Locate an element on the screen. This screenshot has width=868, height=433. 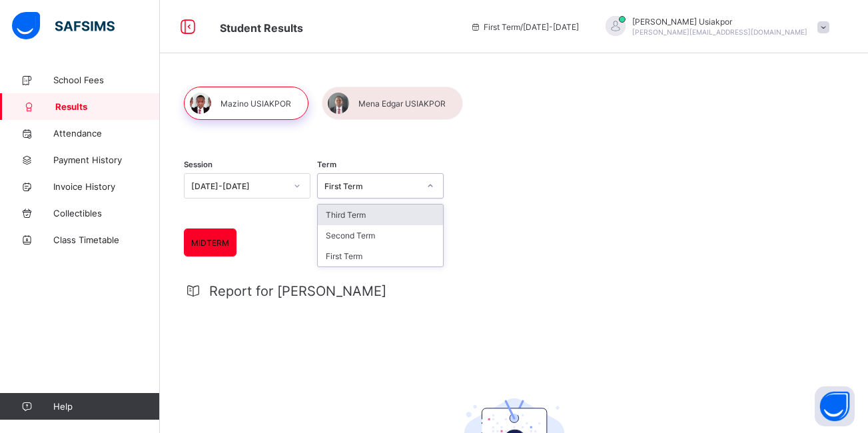
button: Open asap is located at coordinates (835, 406).